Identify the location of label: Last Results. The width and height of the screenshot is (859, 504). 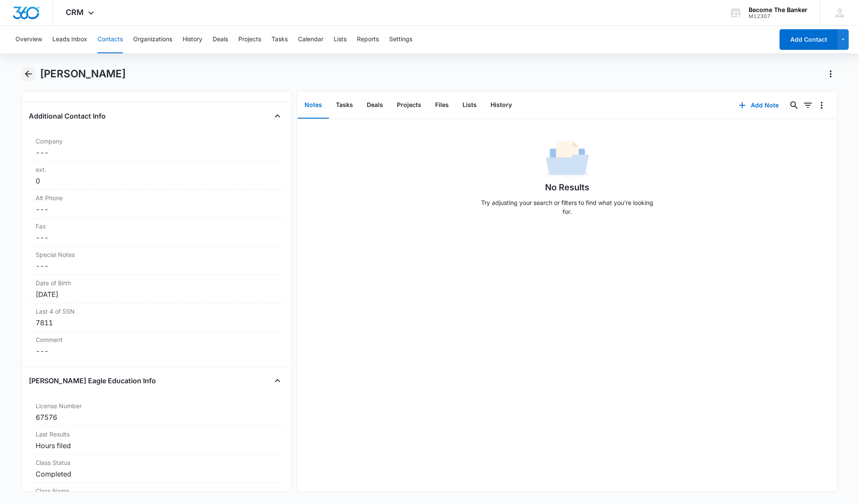
(156, 434).